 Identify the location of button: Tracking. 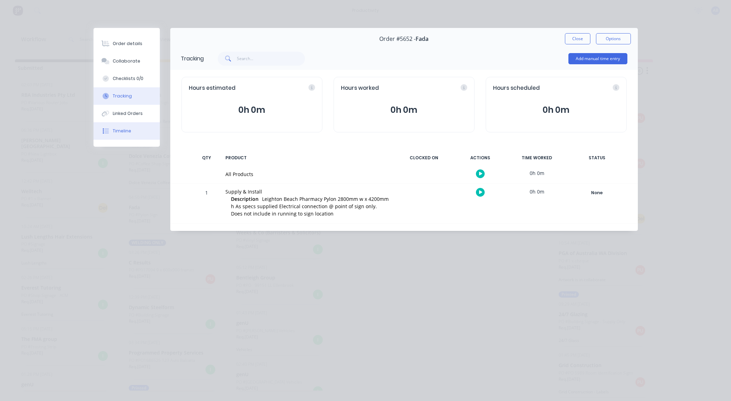
(127, 96).